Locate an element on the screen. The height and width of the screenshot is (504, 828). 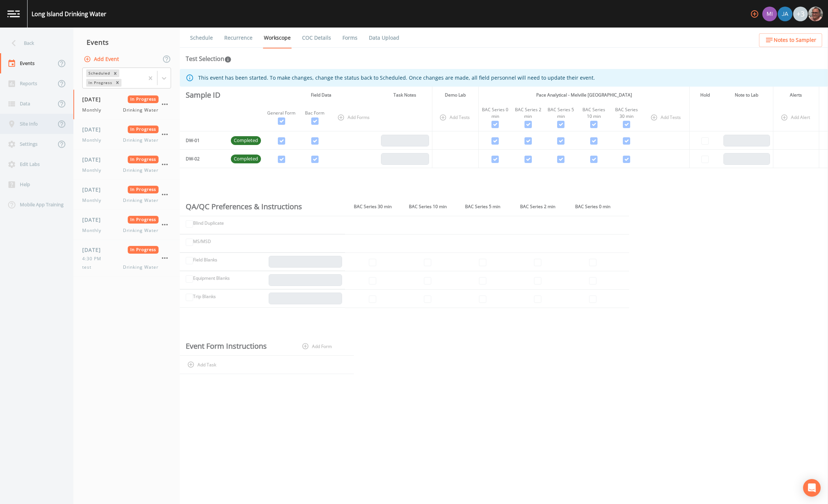
a: Schedule is located at coordinates (201, 38).